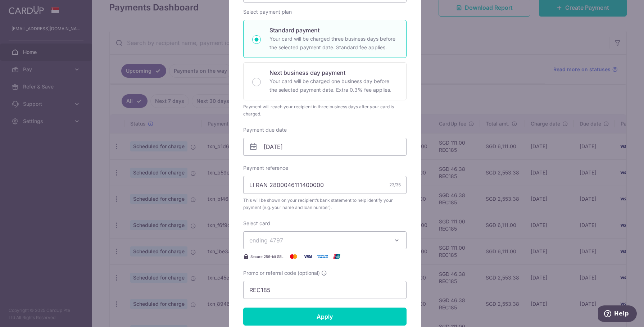 Image resolution: width=644 pixels, height=327 pixels. What do you see at coordinates (334, 43) in the screenshot?
I see `p: Your card will be charged three business days before the selected payment date. Standard fee appl...` at bounding box center [334, 43].